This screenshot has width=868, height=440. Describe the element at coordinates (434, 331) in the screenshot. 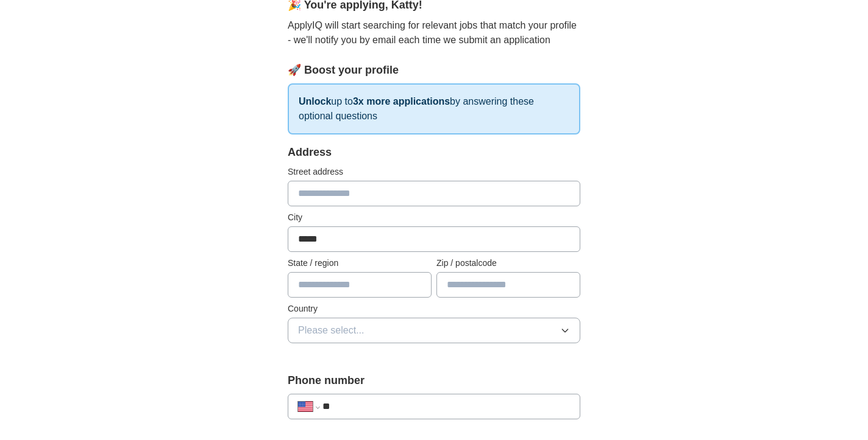

I see `button: Please select...` at that location.